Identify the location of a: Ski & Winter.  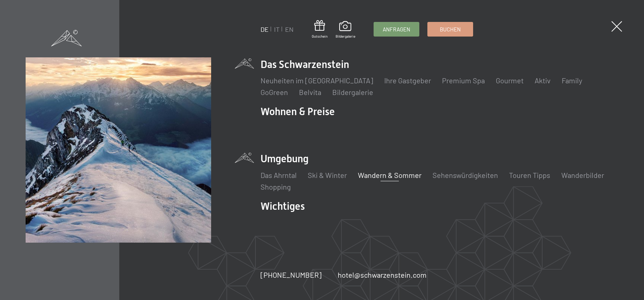
(327, 175).